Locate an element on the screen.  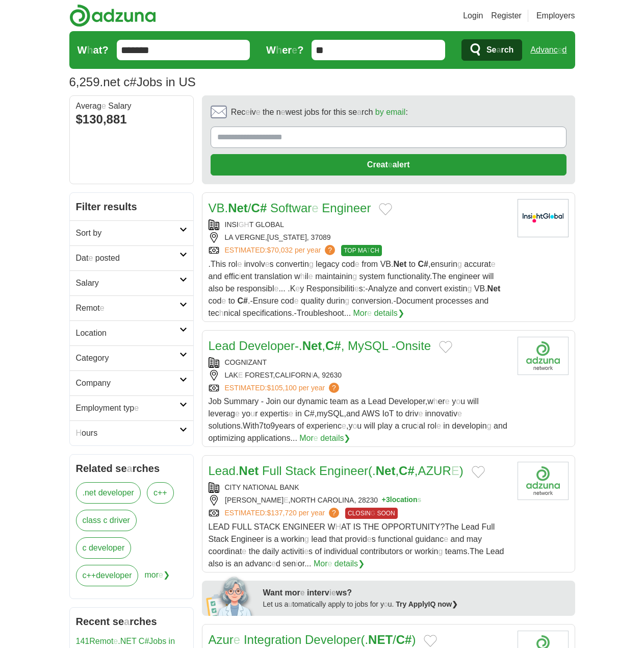
readpronunciation-word: LA is located at coordinates (229, 237).